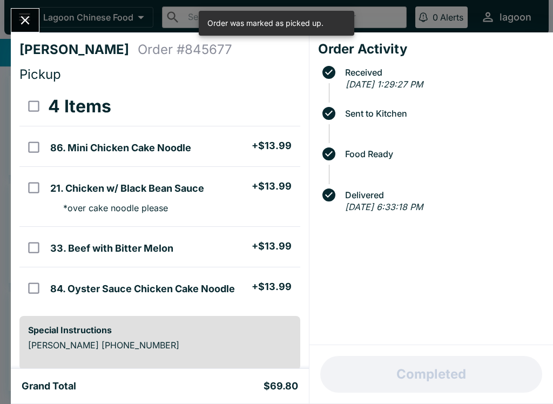 The height and width of the screenshot is (404, 553). I want to click on h5: 21. Chicken w/ Black Bean Sauce, so click(127, 188).